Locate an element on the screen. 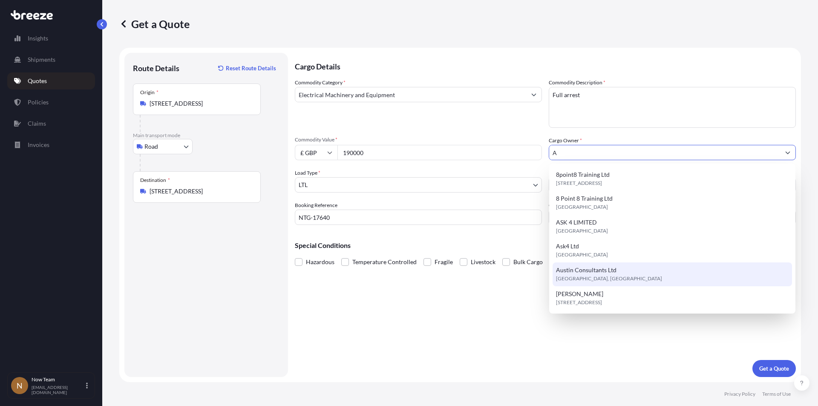  div: Origin is located at coordinates (149, 92).